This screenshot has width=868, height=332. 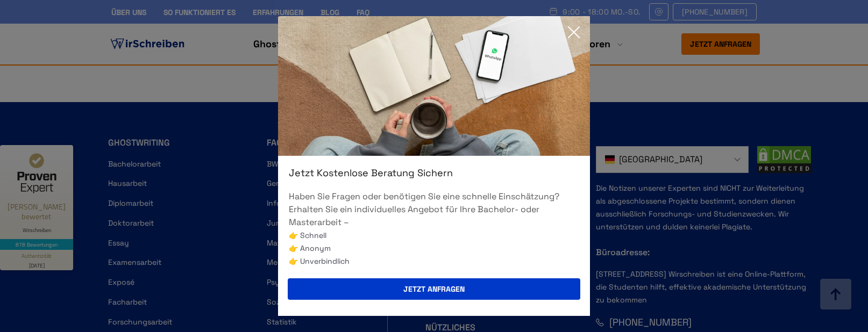 What do you see at coordinates (434, 86) in the screenshot?
I see `img: exit` at bounding box center [434, 86].